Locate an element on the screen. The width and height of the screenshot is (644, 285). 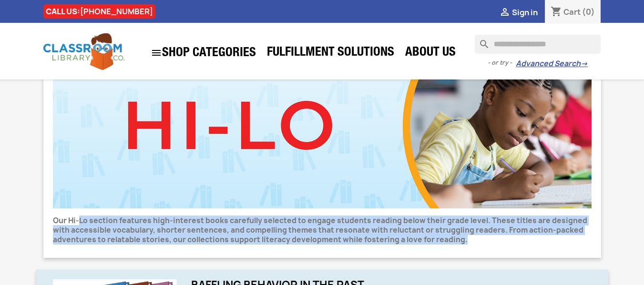
a: Advanced Search→ is located at coordinates (551, 64).